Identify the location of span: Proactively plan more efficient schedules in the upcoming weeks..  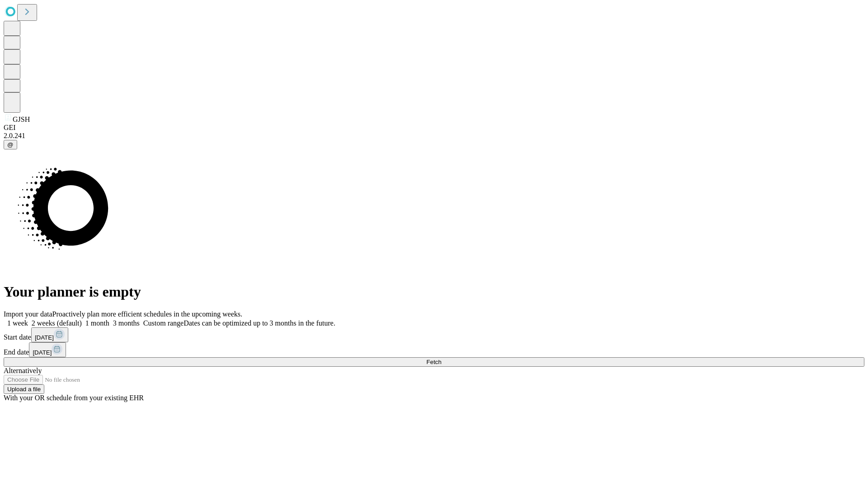
(148, 314).